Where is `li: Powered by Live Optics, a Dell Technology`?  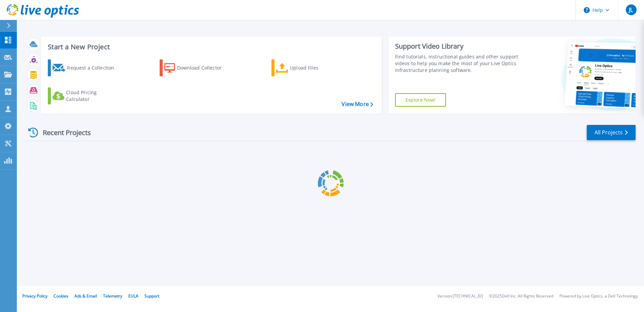
li: Powered by Live Optics, a Dell Technology is located at coordinates (599, 295).